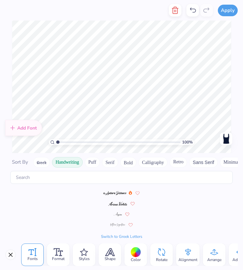 The image size is (243, 270). What do you see at coordinates (162, 260) in the screenshot?
I see `span: Rotate` at bounding box center [162, 260].